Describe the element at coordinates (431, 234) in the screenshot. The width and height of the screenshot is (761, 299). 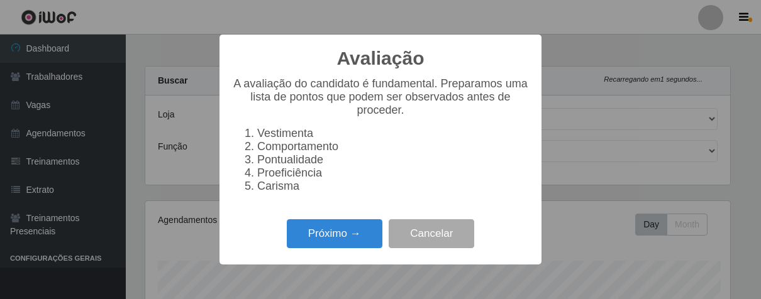
I see `button: Cancelar` at that location.